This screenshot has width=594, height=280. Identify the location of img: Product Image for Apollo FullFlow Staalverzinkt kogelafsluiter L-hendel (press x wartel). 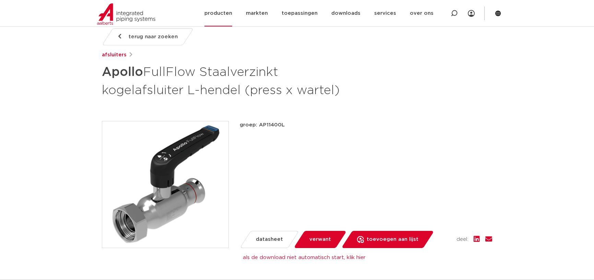
(165, 184).